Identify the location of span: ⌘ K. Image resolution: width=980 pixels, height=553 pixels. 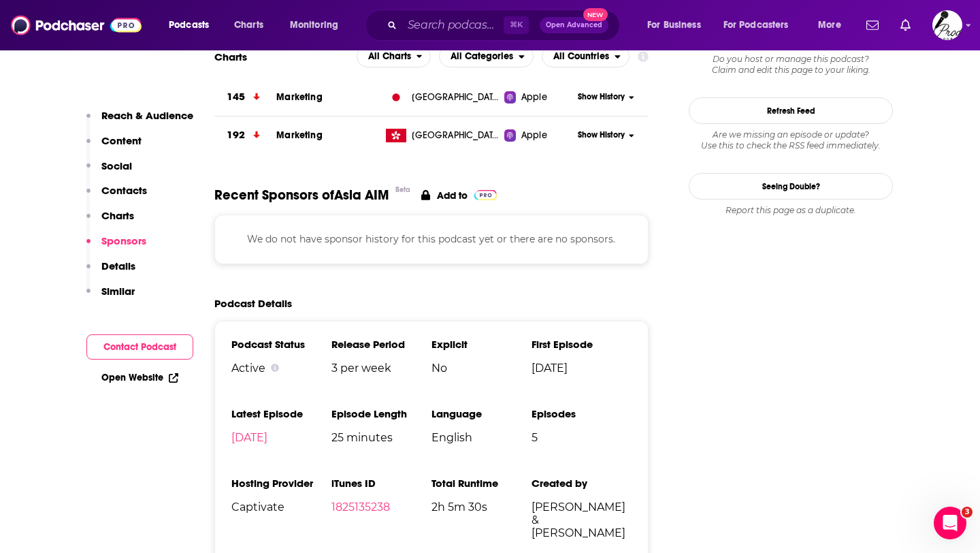
(516, 25).